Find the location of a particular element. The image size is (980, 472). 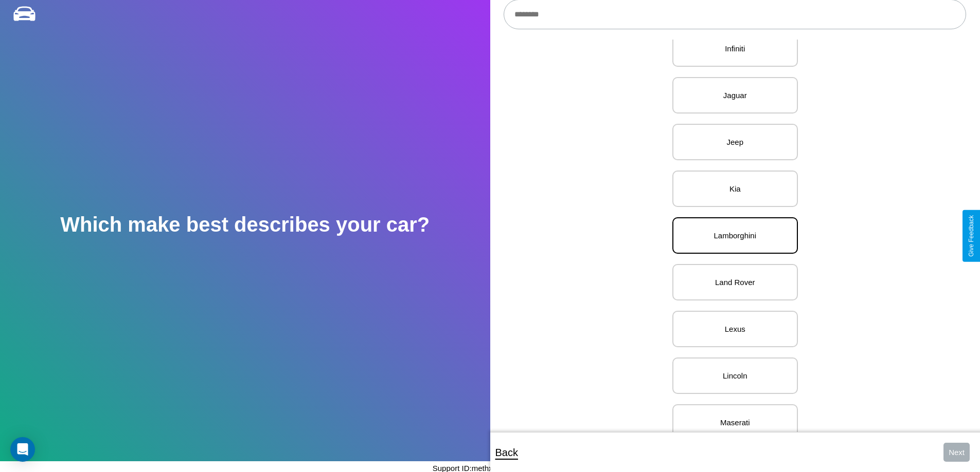

p: Jeep is located at coordinates (735, 142).